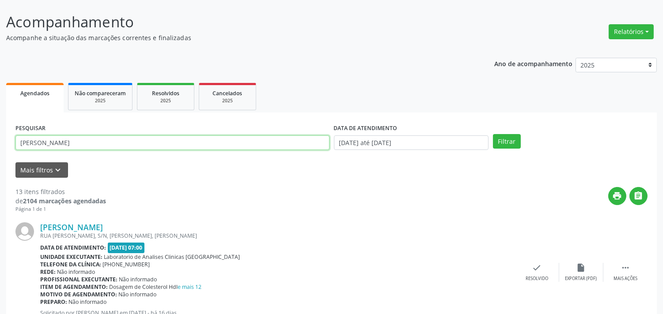 The image size is (663, 314). I want to click on p: Ano de acompanhamento, so click(533, 63).